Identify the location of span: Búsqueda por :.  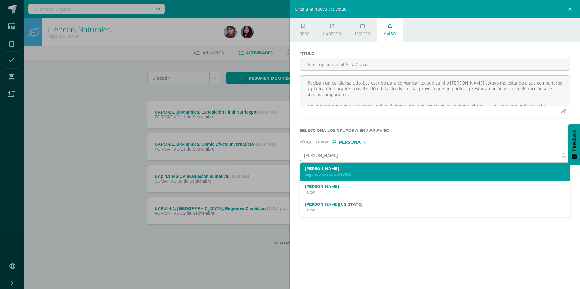
(314, 142).